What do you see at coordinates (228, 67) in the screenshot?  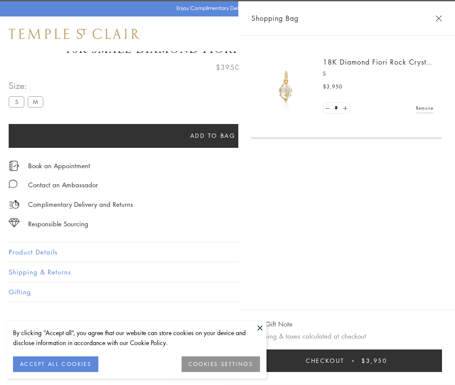 I see `span: $3950` at bounding box center [228, 67].